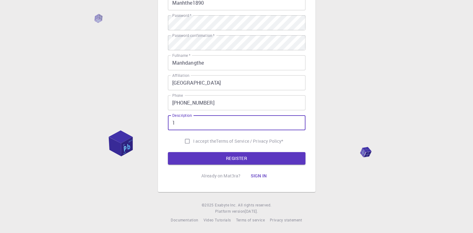 Image resolution: width=473 pixels, height=233 pixels. Describe the element at coordinates (181, 75) in the screenshot. I see `label: Affiliation` at that location.